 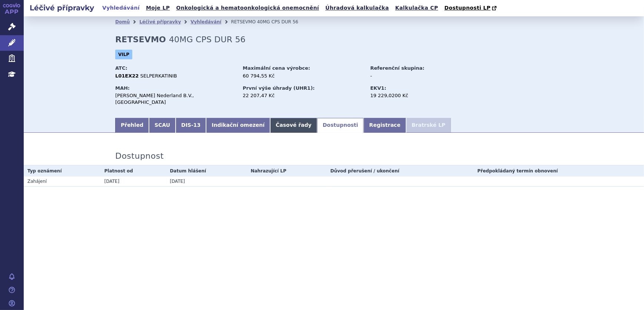 I want to click on th: Platnost od, so click(x=133, y=171).